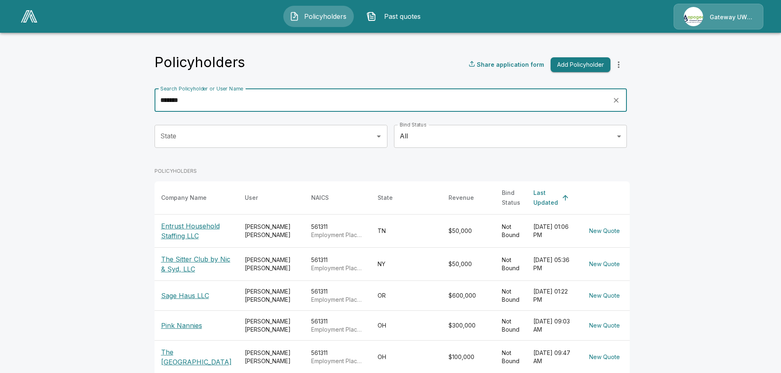 This screenshot has width=781, height=373. What do you see at coordinates (618, 65) in the screenshot?
I see `button: more` at bounding box center [618, 65].